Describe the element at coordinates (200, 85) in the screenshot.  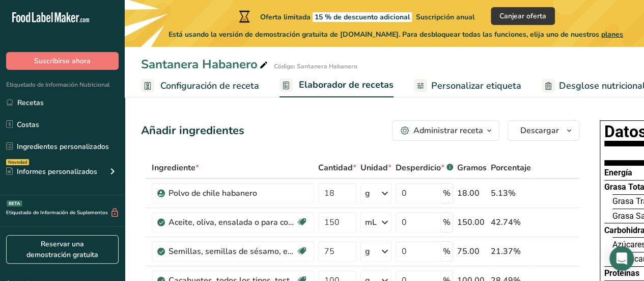
I see `a: Configuración de receta` at that location.